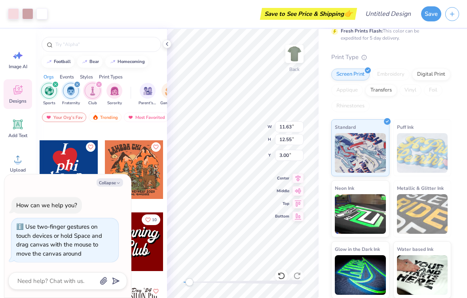  I want to click on button: Collapse, so click(110, 182).